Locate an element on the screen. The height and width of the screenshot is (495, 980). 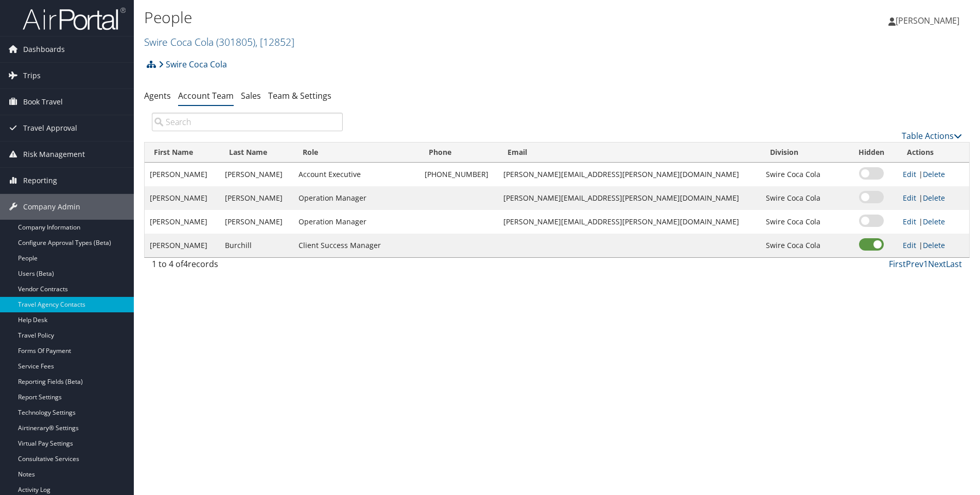
span: Trips is located at coordinates (32, 76).